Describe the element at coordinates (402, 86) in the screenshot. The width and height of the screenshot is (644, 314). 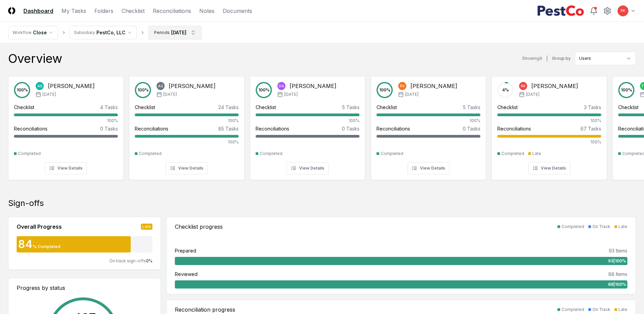
I see `span: RV` at that location.